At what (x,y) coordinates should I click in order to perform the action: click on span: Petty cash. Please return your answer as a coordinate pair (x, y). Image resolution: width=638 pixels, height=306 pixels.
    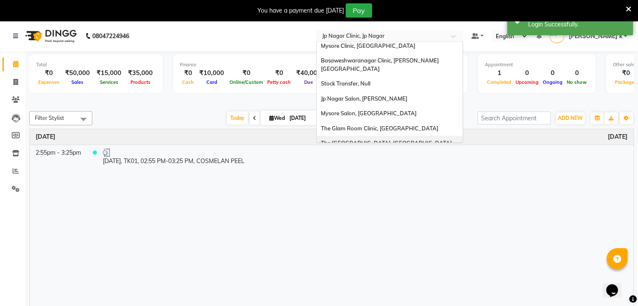
    Looking at the image, I should click on (279, 82).